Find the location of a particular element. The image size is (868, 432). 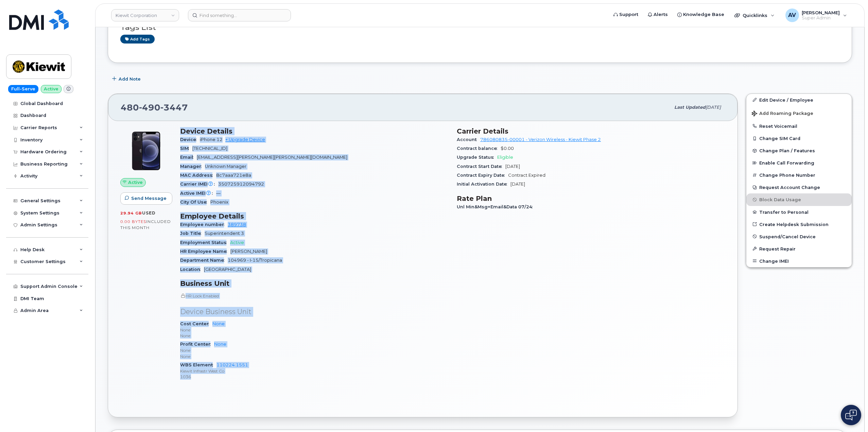

div: Artem Volkov is located at coordinates (816, 15).